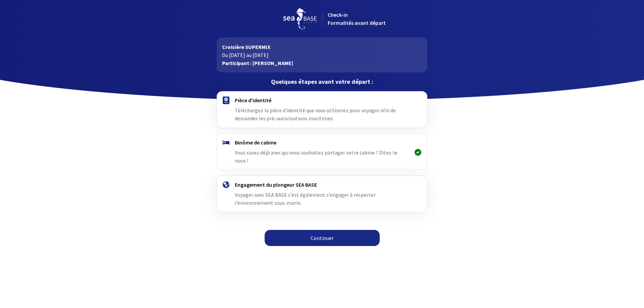 The width and height of the screenshot is (644, 308). Describe the element at coordinates (321, 100) in the screenshot. I see `h4: Pièce d'identité` at that location.